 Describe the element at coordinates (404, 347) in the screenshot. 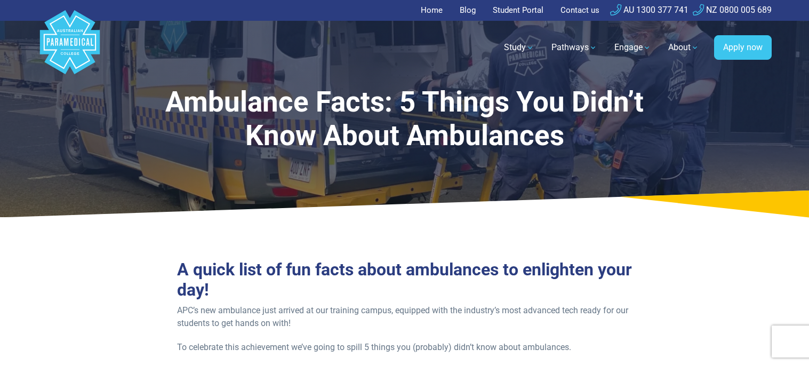

I see `p: To celebrate this achievement we’ve going to spill 5 things you (probably) didn’t know about ambu...` at that location.